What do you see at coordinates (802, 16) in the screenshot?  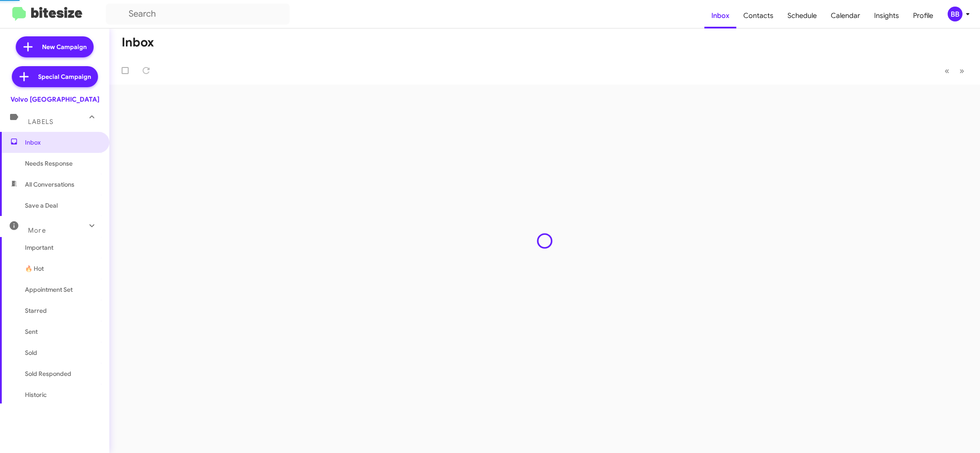 I see `a: Schedule` at bounding box center [802, 16].